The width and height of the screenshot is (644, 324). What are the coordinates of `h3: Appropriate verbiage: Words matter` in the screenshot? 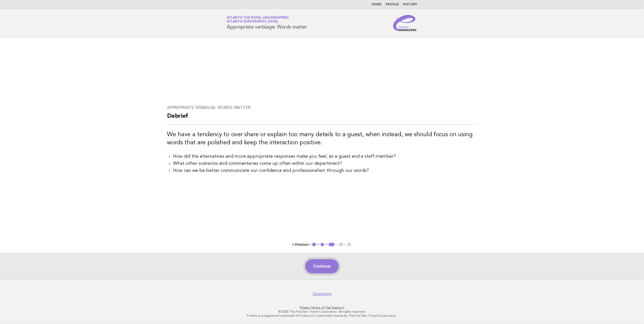 It's located at (322, 107).